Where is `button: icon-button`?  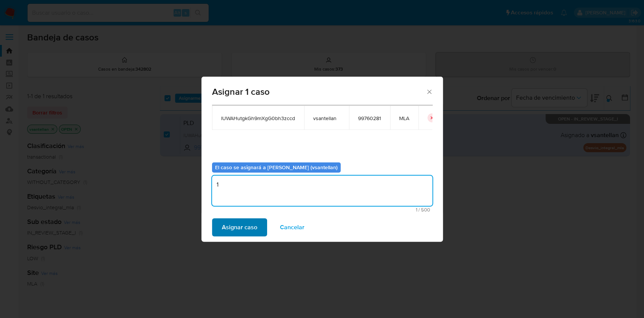 button: icon-button is located at coordinates (432, 117).